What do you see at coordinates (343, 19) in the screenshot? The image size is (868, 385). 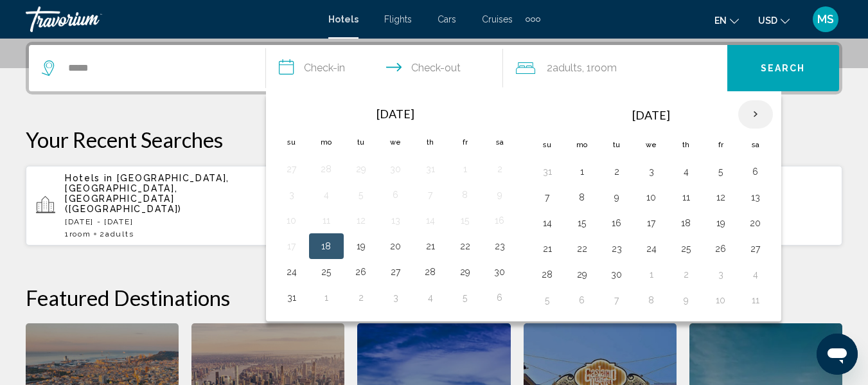 I see `a: Hotels` at bounding box center [343, 19].